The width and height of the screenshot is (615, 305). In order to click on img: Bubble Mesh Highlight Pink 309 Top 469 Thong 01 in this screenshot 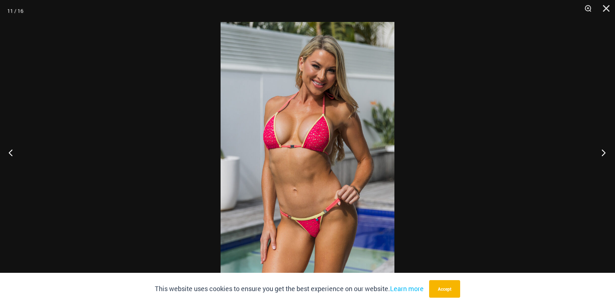, I will do `click(307, 152)`.